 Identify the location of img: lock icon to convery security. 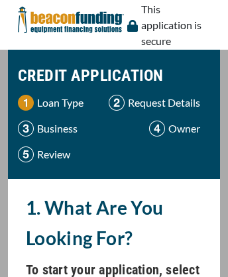
(132, 26).